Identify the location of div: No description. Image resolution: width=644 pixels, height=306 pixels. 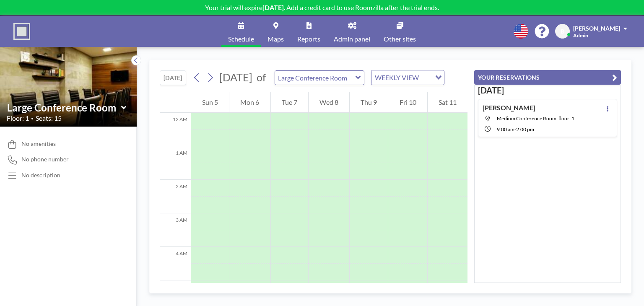
(40, 175).